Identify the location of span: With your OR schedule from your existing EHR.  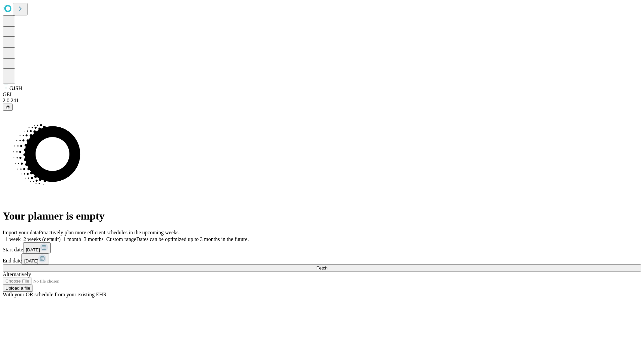
(54, 295).